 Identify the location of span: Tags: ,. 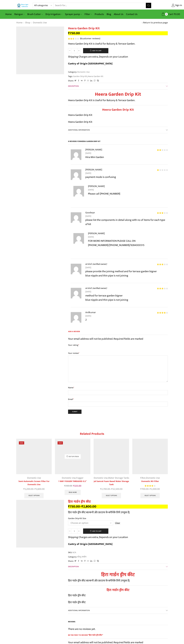
(118, 76).